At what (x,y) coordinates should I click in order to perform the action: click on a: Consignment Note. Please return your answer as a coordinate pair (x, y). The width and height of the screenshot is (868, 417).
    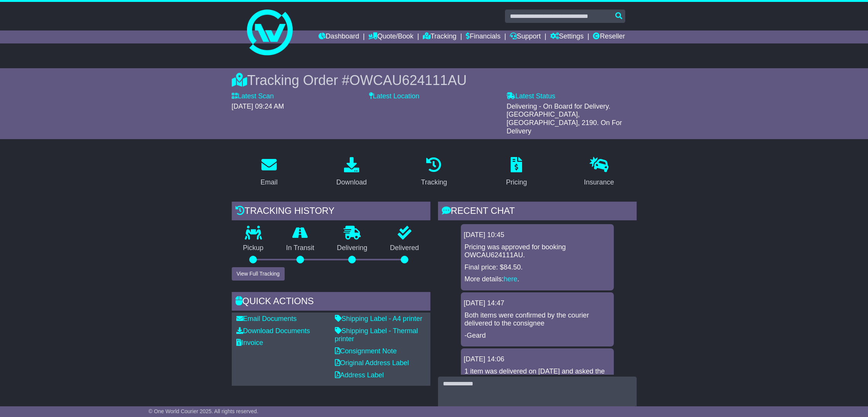
    Looking at the image, I should click on (366, 351).